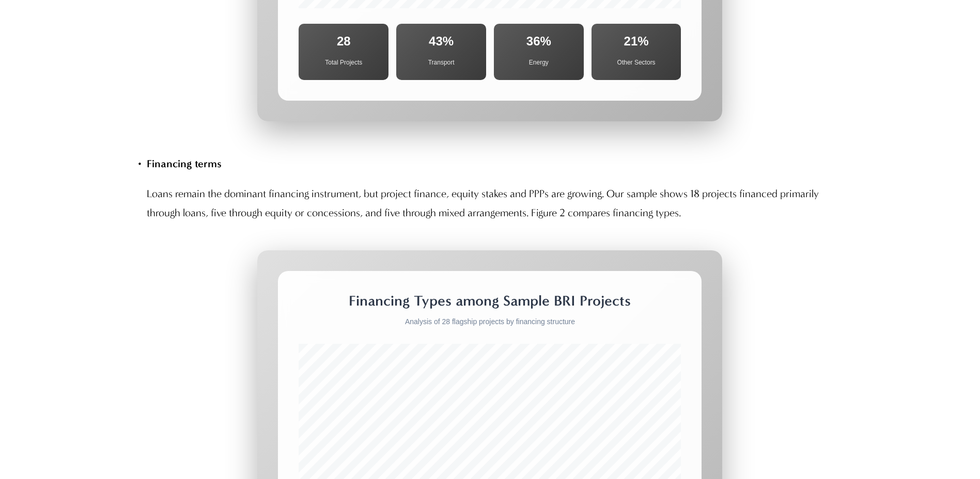 This screenshot has width=980, height=479. What do you see at coordinates (477, 301) in the screenshot?
I see `div: among` at bounding box center [477, 301].